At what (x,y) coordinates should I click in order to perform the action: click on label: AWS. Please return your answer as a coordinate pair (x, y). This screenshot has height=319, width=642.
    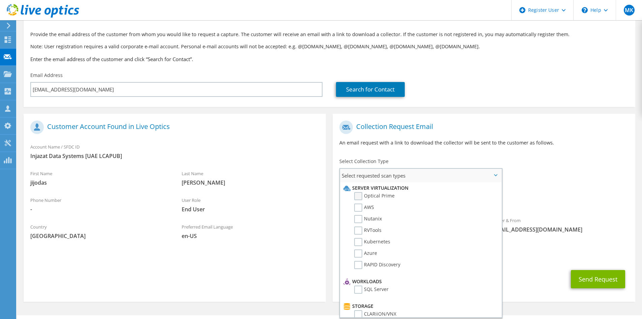
    Looking at the image, I should click on (364, 207).